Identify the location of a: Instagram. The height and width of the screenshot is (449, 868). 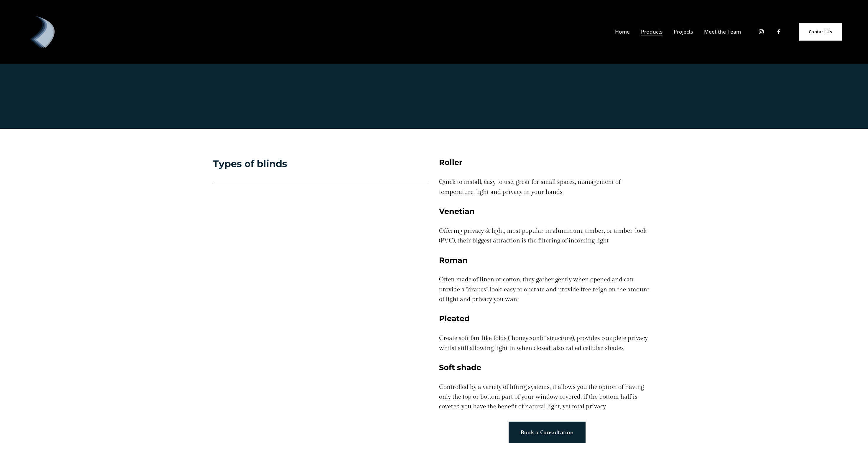
(761, 32).